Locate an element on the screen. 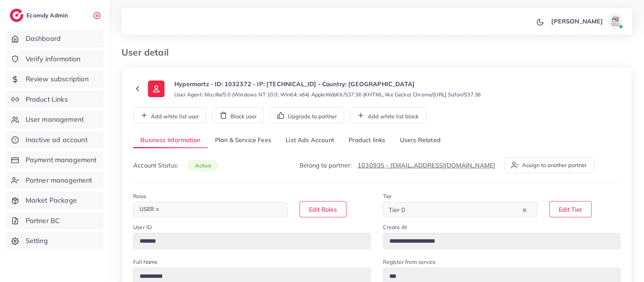  button: Edit Roles is located at coordinates (323, 209).